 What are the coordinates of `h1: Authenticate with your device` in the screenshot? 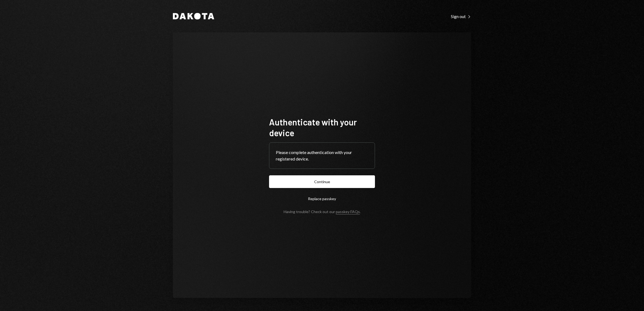 It's located at (322, 128).